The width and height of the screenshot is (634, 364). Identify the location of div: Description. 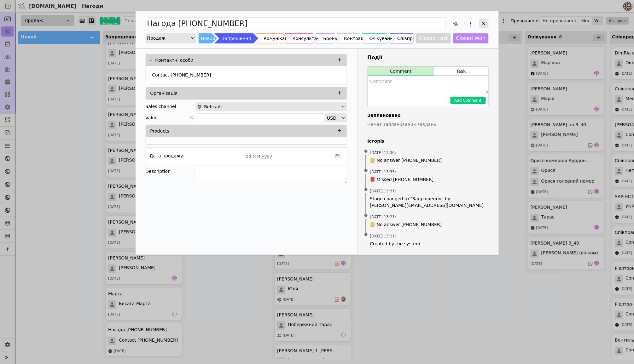
(171, 171).